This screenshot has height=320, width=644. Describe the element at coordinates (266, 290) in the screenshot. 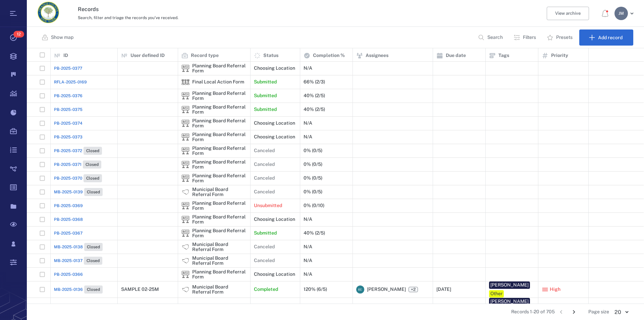

I see `p: Completed` at that location.